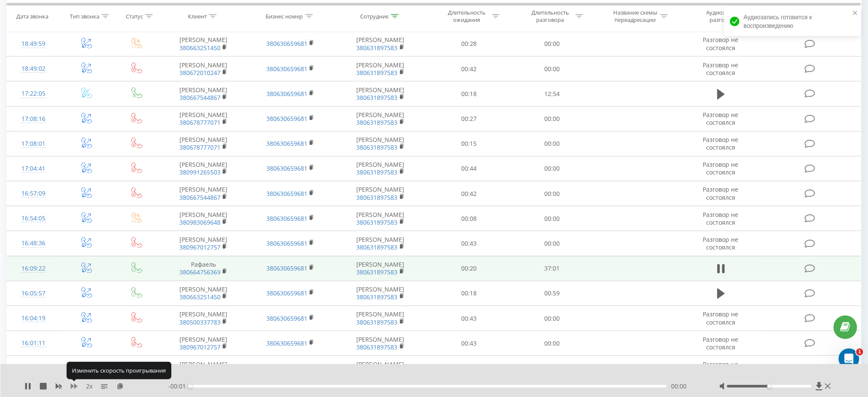  Describe the element at coordinates (200, 322) in the screenshot. I see `a: 380500337783` at that location.